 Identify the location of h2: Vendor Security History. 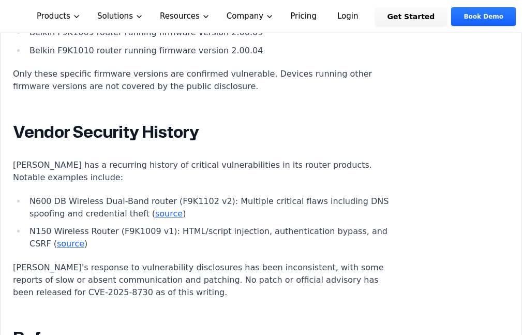
(206, 132).